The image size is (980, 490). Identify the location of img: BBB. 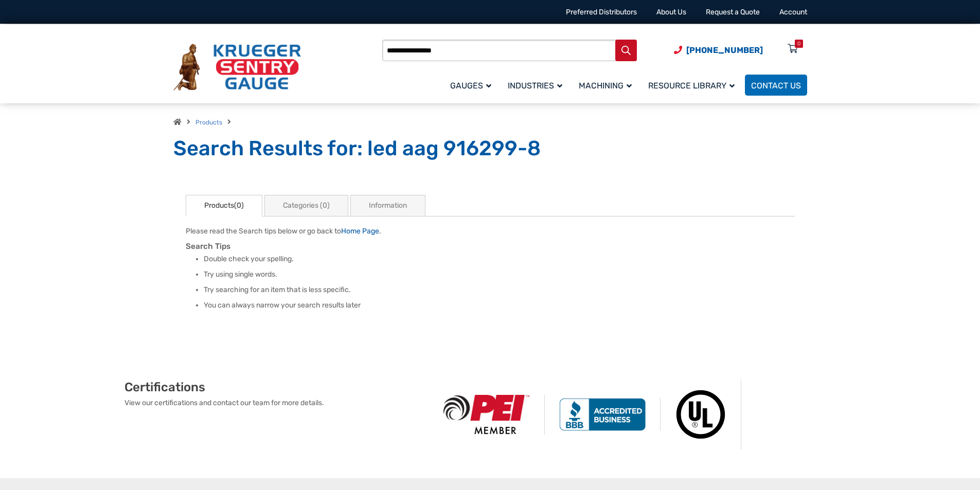
(602, 414).